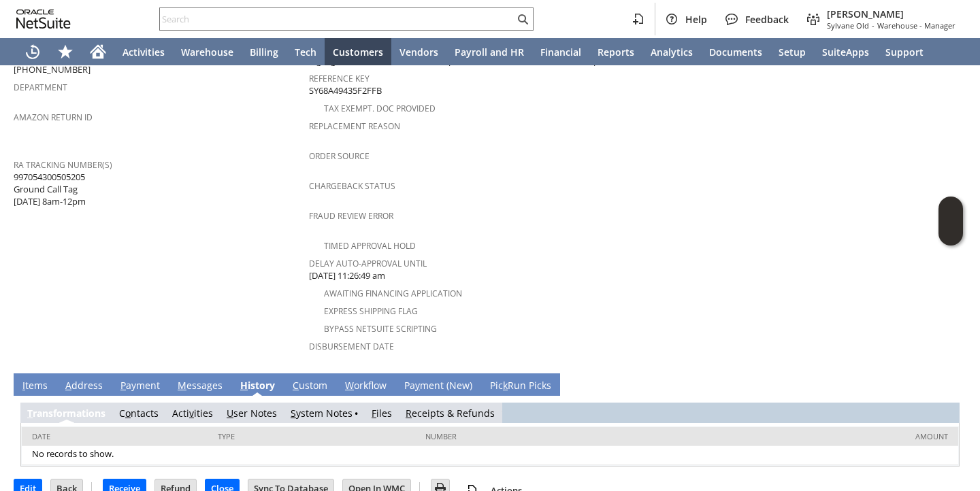 The width and height of the screenshot is (980, 491). What do you see at coordinates (535, 436) in the screenshot?
I see `div: Number` at bounding box center [535, 436].